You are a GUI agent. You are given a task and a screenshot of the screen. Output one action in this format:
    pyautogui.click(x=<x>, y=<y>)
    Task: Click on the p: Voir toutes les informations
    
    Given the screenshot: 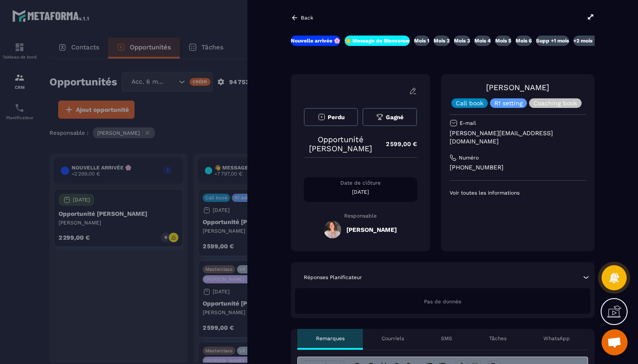 What is the action you would take?
    pyautogui.click(x=517, y=193)
    